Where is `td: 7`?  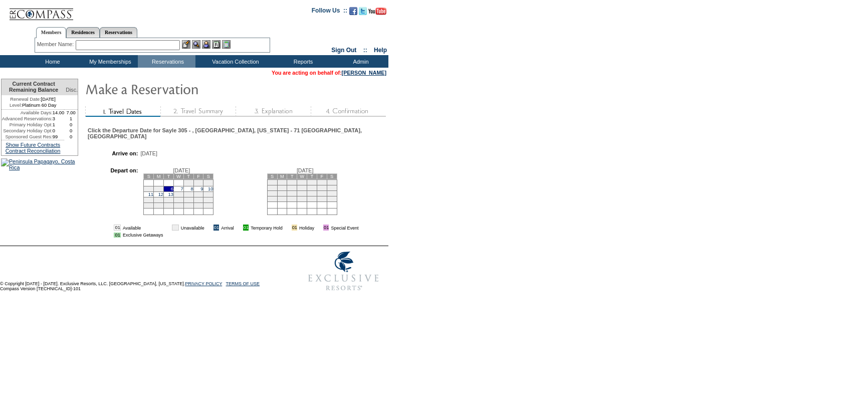
td: 7 is located at coordinates (331, 182).